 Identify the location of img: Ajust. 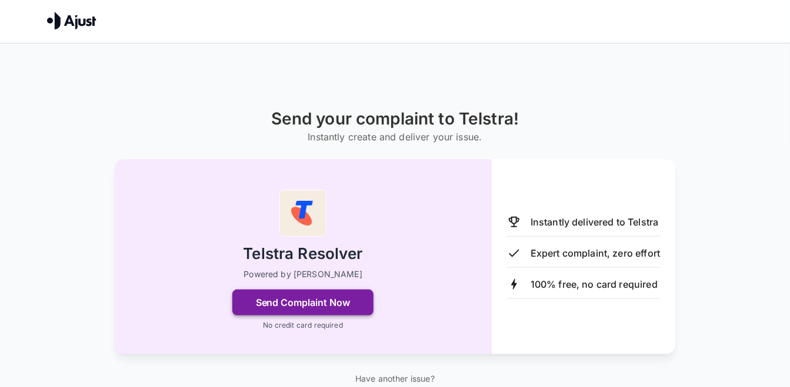
(72, 21).